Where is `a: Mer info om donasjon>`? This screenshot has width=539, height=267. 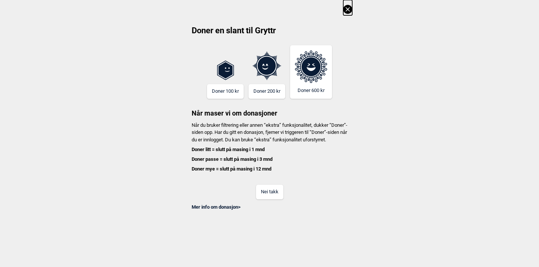 a: Mer info om donasjon> is located at coordinates (216, 207).